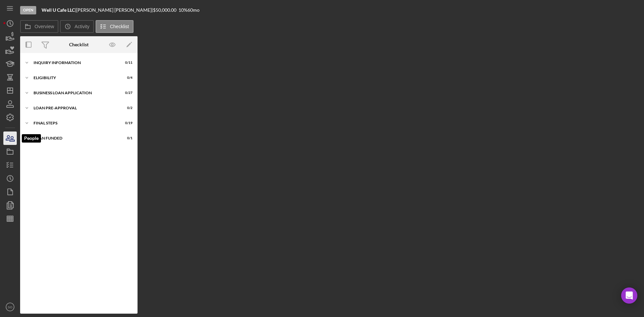 This screenshot has height=317, width=644. I want to click on button: Checklist, so click(114, 26).